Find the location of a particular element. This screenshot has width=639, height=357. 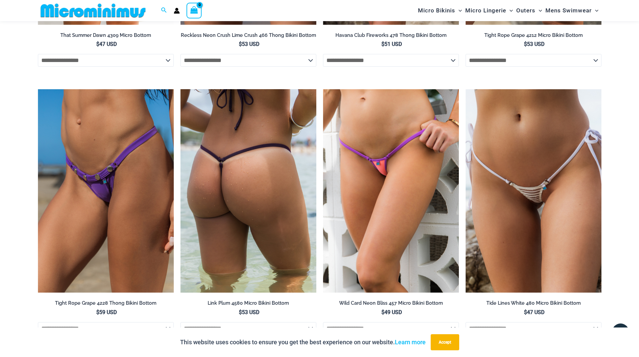

span: Micro Bikinis is located at coordinates (436, 10).